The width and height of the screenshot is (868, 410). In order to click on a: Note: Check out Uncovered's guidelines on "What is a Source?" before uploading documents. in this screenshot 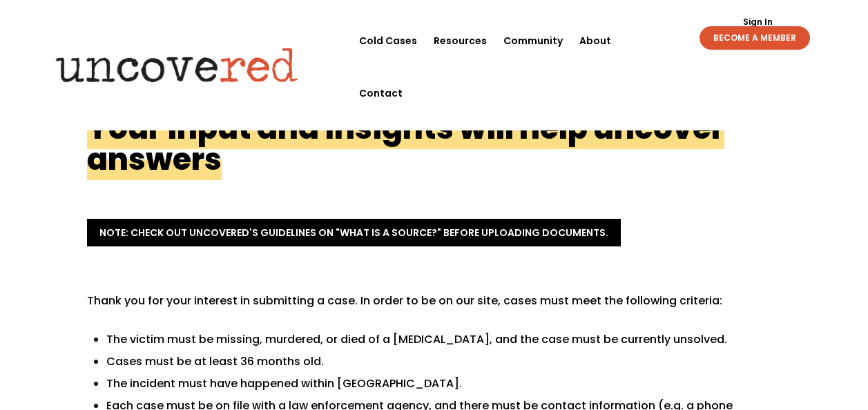, I will do `click(354, 233)`.